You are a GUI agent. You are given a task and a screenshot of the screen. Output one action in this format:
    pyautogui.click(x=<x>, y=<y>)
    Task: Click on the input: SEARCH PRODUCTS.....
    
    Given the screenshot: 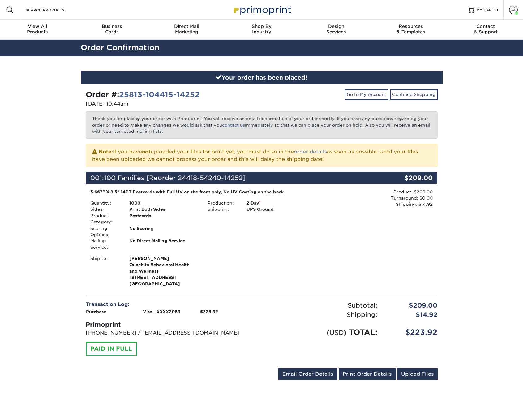 What is the action you would take?
    pyautogui.click(x=55, y=10)
    